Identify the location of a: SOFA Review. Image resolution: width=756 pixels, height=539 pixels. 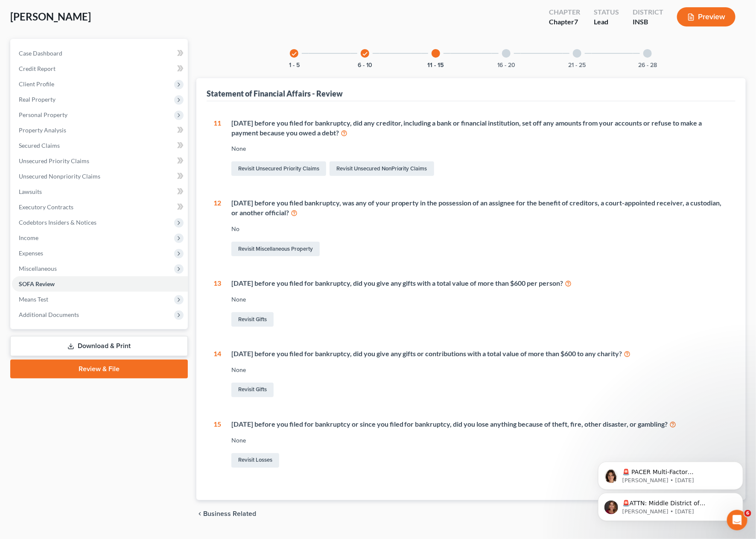
(100, 284).